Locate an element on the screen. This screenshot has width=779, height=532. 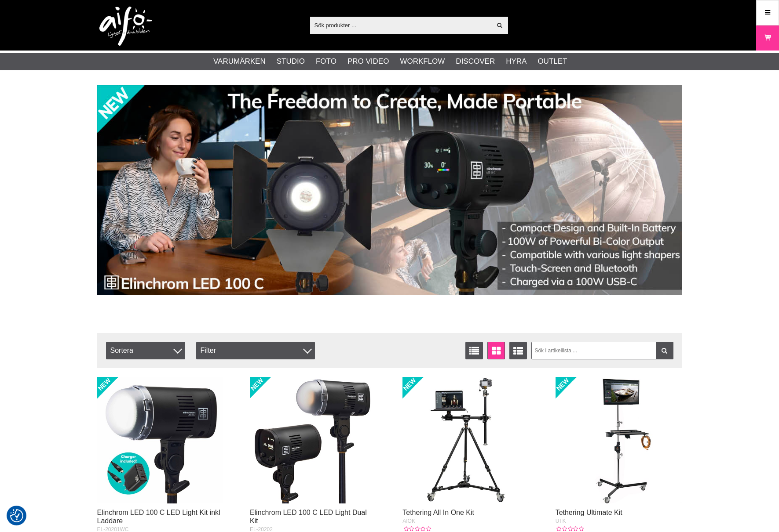
a: Annons:002 banner-elin-led100c11390x.jpg is located at coordinates (390, 190).